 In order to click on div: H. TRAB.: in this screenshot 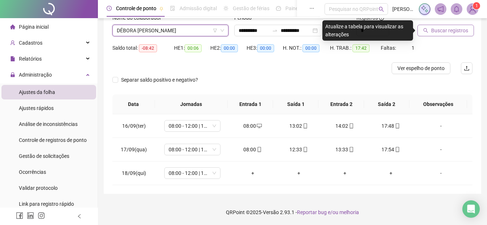, I will do `click(356, 48)`.